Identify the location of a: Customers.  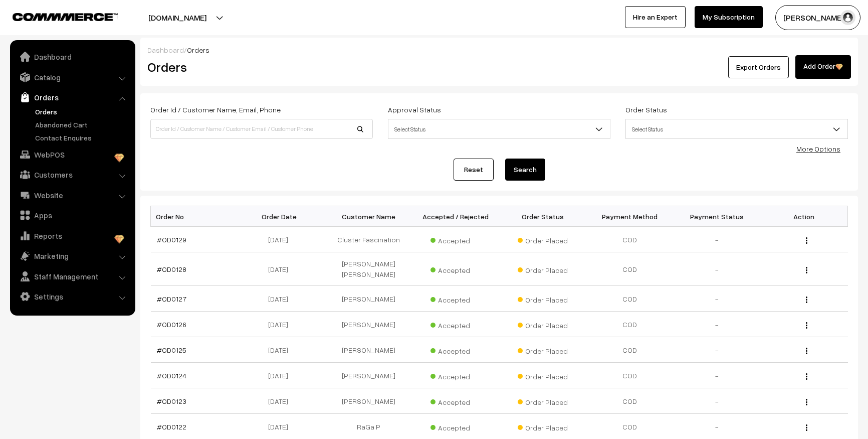
(72, 175).